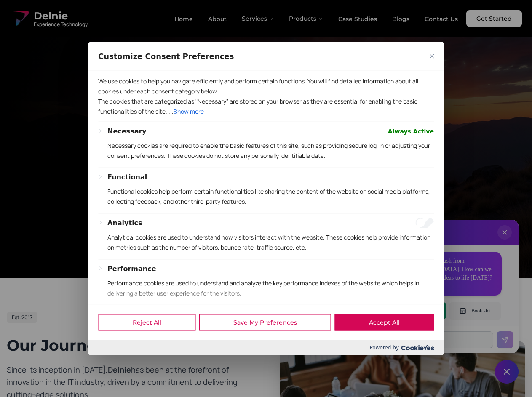 This screenshot has height=397, width=532. Describe the element at coordinates (189, 111) in the screenshot. I see `button: Show more` at that location.